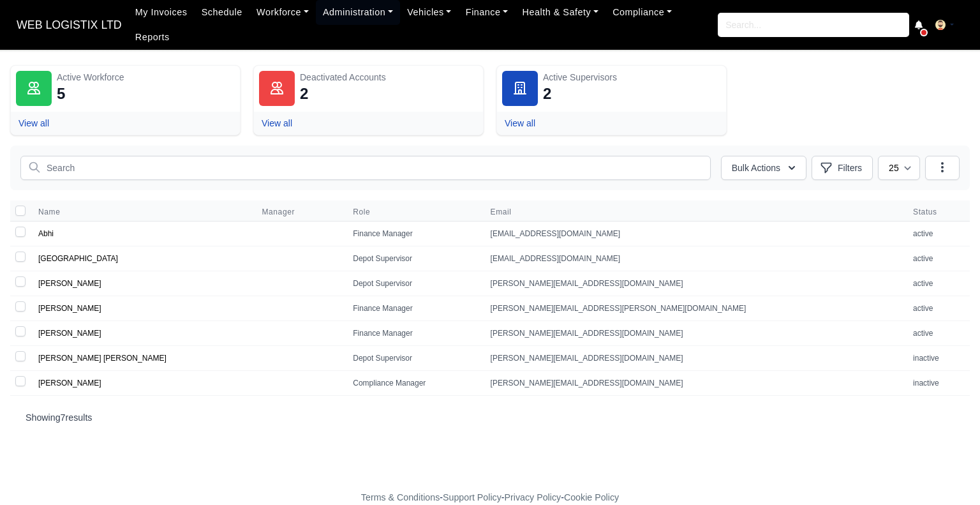 The height and width of the screenshot is (505, 980). Describe the element at coordinates (63, 418) in the screenshot. I see `span: 7` at that location.